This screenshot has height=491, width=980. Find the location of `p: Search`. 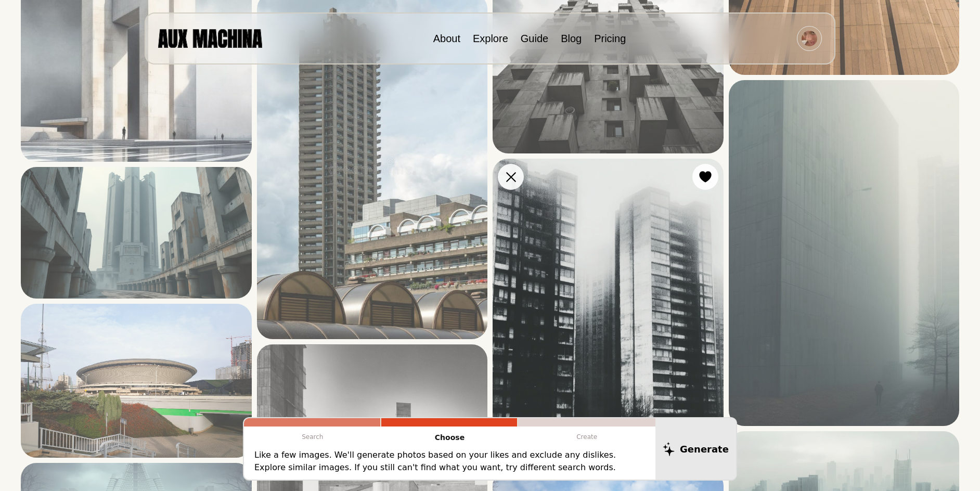

p: Search is located at coordinates (313, 437).